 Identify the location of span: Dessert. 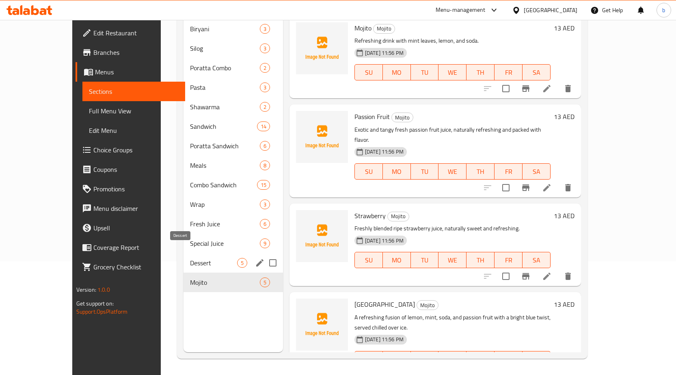
(214, 263).